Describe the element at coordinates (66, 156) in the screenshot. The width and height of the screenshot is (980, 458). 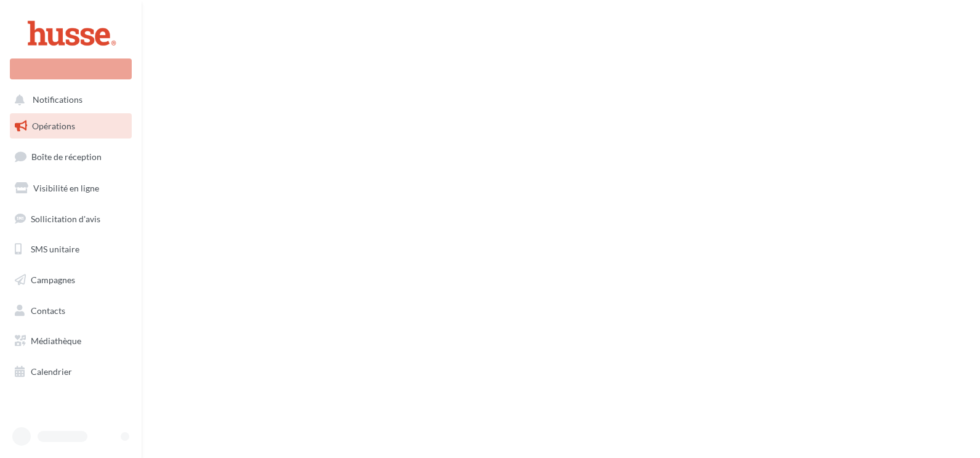
I see `span: Boîte de réception` at that location.